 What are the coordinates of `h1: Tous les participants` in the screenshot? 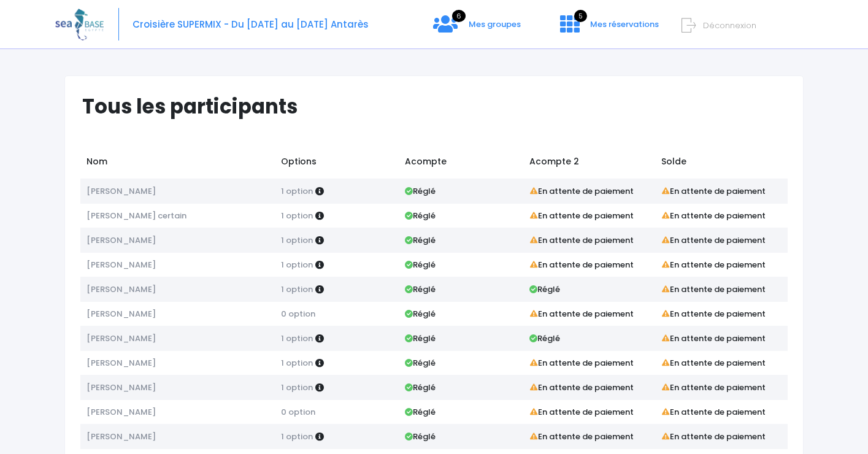 It's located at (440, 106).